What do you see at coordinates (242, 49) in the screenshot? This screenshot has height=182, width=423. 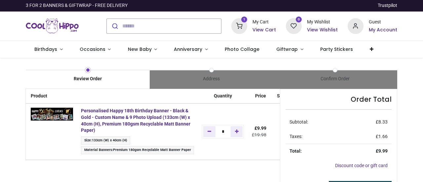 I see `span: Photo Collage` at bounding box center [242, 49].